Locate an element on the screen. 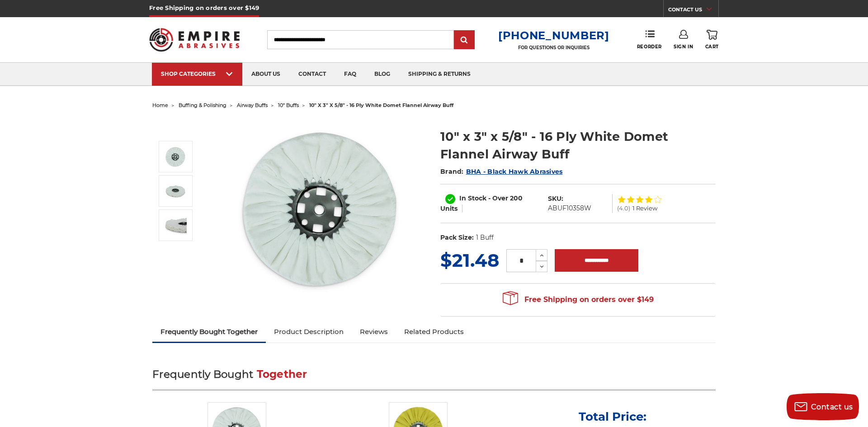  a: Reorder is located at coordinates (649, 39).